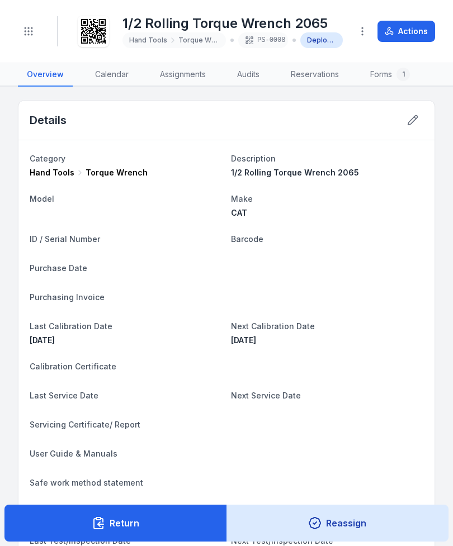 Image resolution: width=453 pixels, height=546 pixels. I want to click on span: Purchasing Invoice, so click(67, 297).